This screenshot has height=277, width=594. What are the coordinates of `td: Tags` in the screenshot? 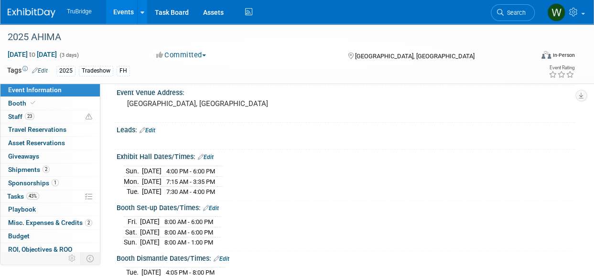 It's located at (27, 71).